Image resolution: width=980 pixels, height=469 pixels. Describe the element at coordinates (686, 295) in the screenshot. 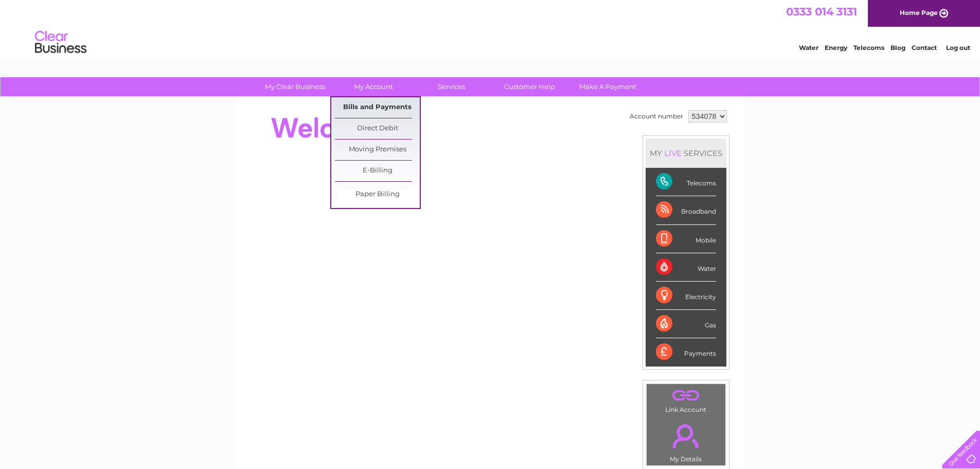

I see `div: Electricity` at that location.